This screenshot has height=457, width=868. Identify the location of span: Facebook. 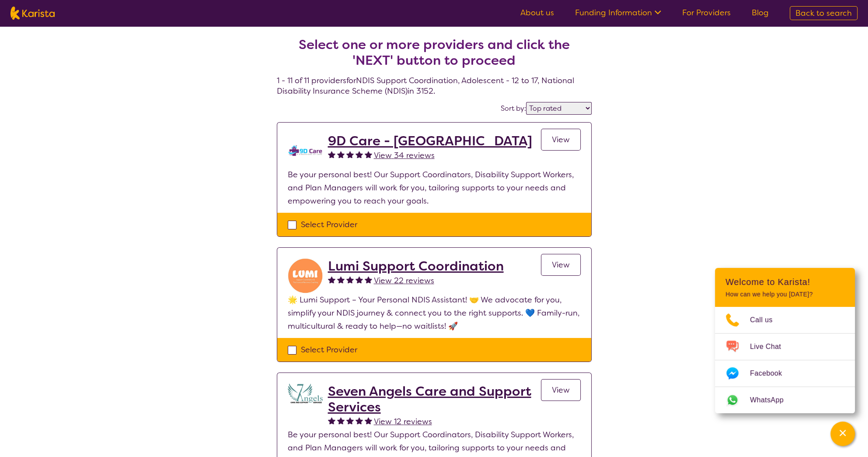
(771, 373).